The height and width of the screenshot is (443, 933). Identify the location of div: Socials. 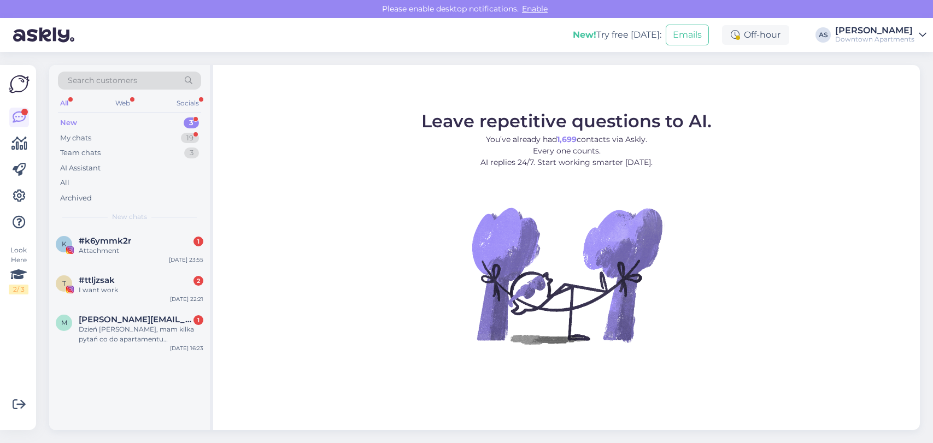
(187, 103).